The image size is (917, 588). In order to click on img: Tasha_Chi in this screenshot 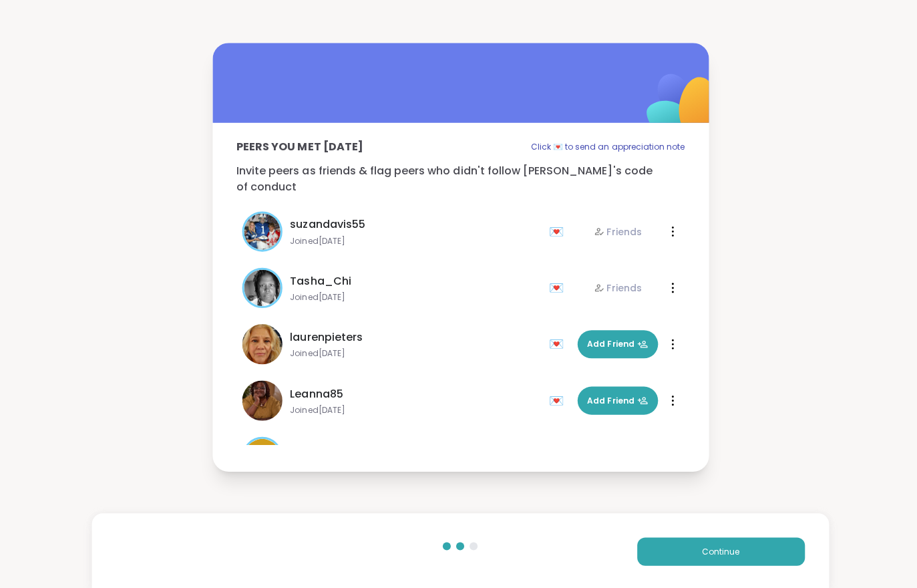, I will do `click(261, 287)`.